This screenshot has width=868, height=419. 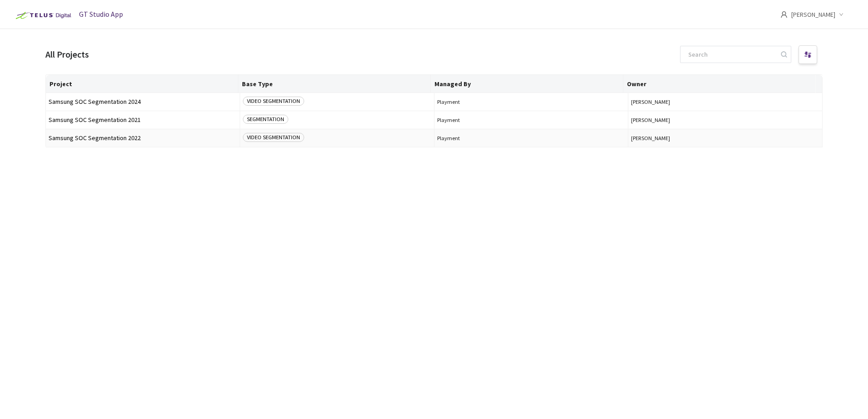 What do you see at coordinates (527, 84) in the screenshot?
I see `th: Managed By` at bounding box center [527, 84].